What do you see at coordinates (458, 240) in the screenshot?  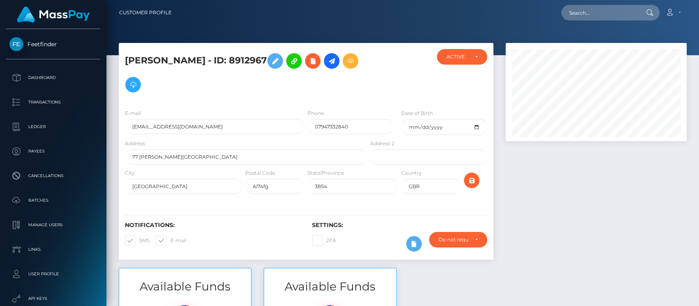 I see `button: Do not require` at bounding box center [458, 240].